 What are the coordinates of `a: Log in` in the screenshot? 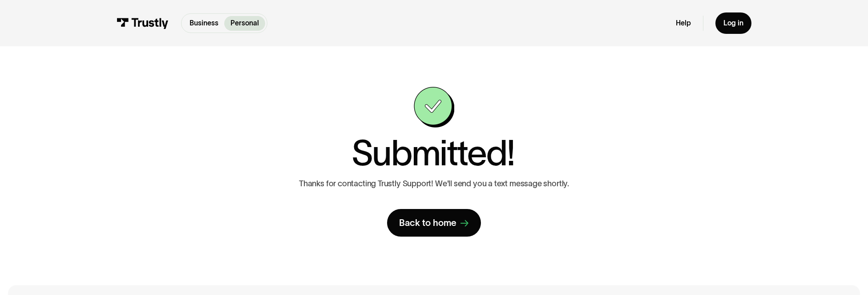 It's located at (734, 24).